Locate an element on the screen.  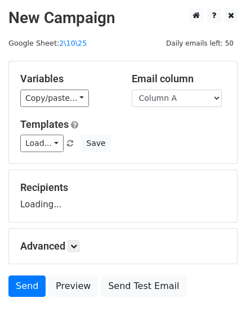
h5: Recipients is located at coordinates (123, 187).